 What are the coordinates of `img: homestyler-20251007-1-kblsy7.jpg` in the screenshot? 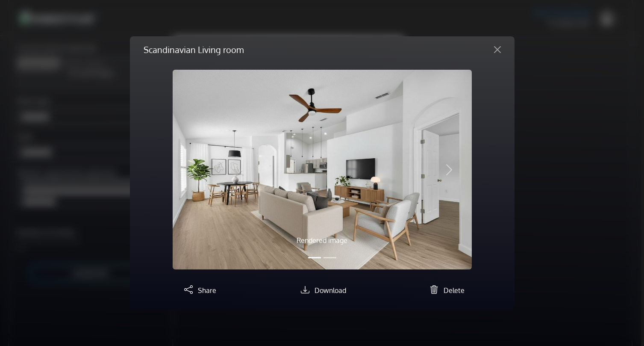 It's located at (322, 169).